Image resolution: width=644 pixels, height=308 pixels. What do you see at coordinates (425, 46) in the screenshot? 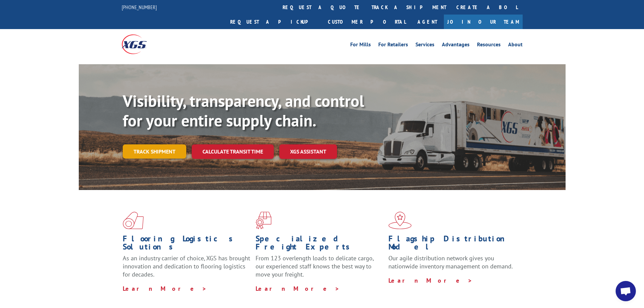
I see `a: Services` at bounding box center [425, 46].